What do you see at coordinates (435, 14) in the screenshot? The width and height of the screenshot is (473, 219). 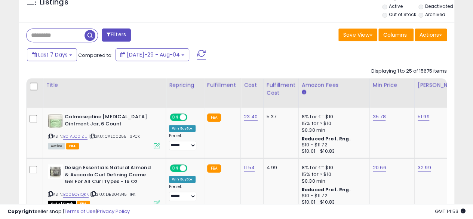 I see `label: Archived` at bounding box center [435, 14].